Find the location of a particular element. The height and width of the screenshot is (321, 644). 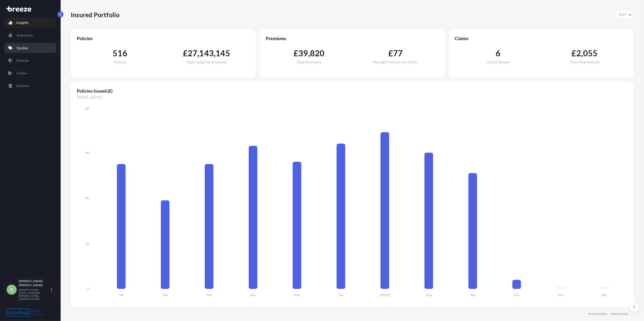

a: Insights is located at coordinates (31, 23).